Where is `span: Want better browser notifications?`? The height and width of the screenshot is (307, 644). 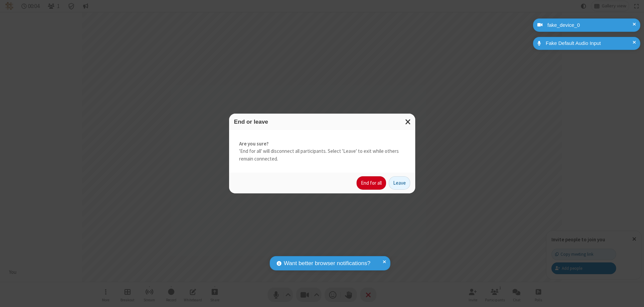
span: Want better browser notifications? is located at coordinates (327, 264).